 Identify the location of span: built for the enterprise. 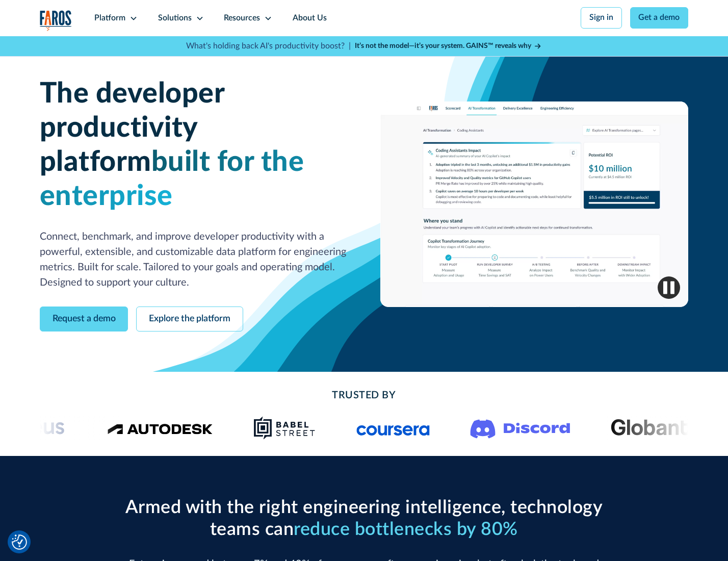
(172, 179).